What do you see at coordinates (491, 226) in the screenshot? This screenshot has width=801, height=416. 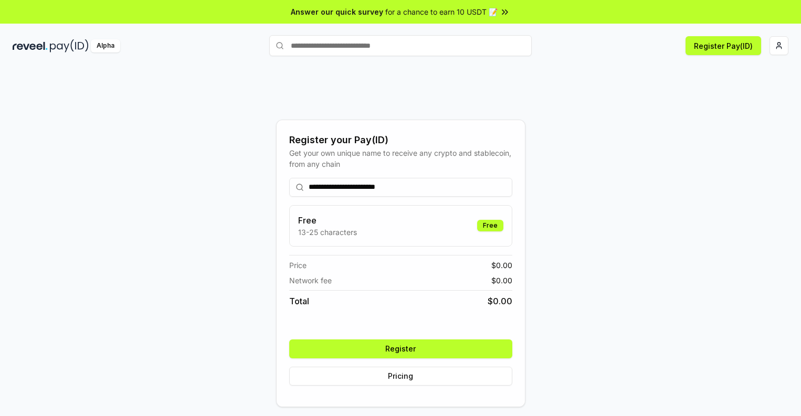 I see `div: Free` at bounding box center [491, 226].